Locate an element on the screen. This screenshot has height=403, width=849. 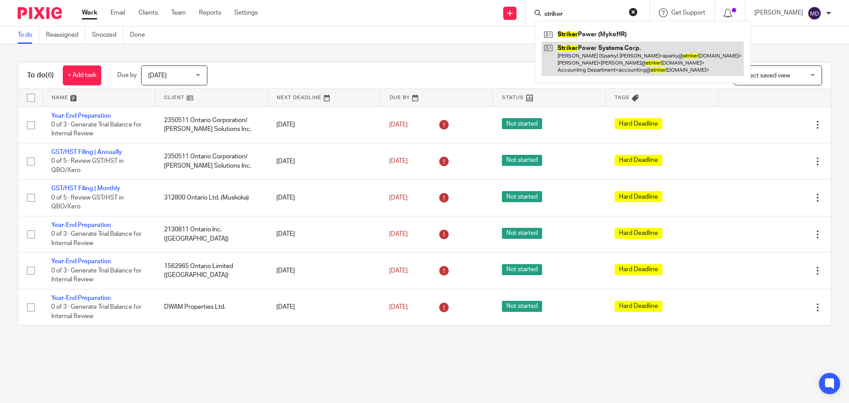
td: 312800 Ontario Ltd. (Muskoka) is located at coordinates (211, 198).